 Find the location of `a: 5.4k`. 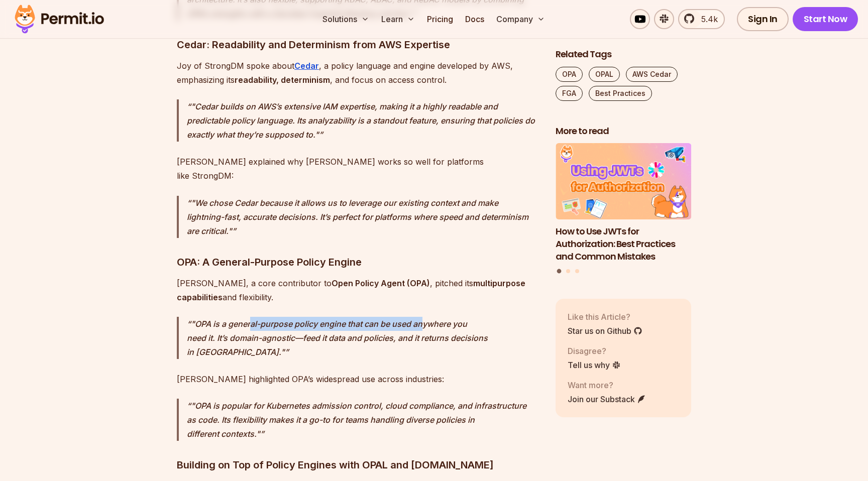

a: 5.4k is located at coordinates (702, 19).